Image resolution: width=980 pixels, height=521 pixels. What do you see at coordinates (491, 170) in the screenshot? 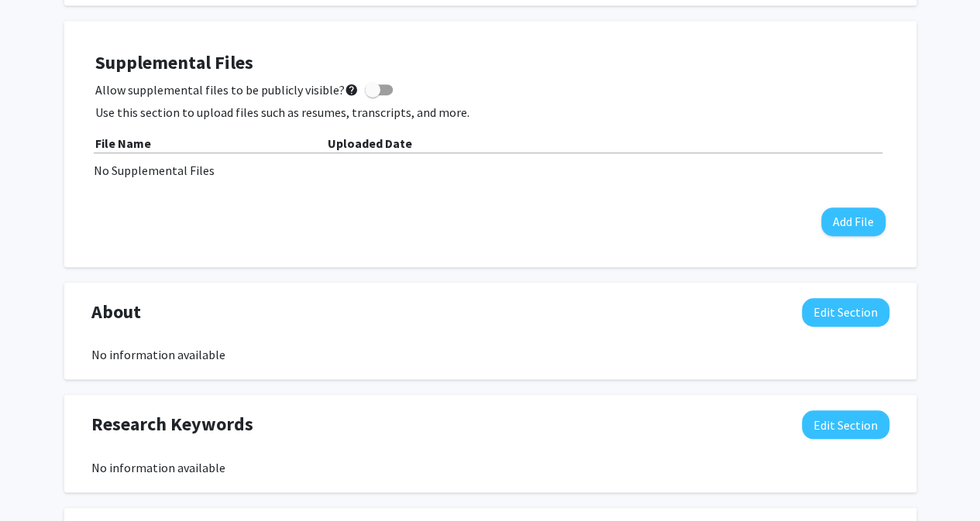
I see `div: No Supplemental Files` at bounding box center [491, 170].